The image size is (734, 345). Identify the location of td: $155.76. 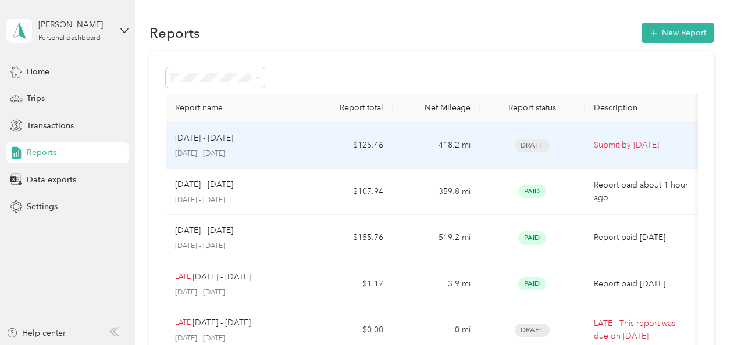
(349, 238).